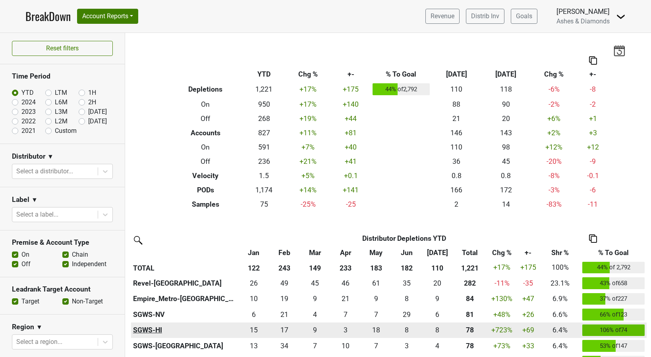 The image size is (651, 357). What do you see at coordinates (506, 119) in the screenshot?
I see `td: 20` at bounding box center [506, 119].